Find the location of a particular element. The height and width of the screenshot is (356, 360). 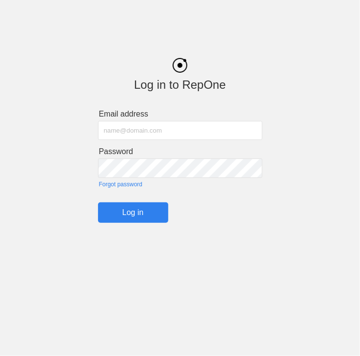

input: Log in is located at coordinates (133, 212).